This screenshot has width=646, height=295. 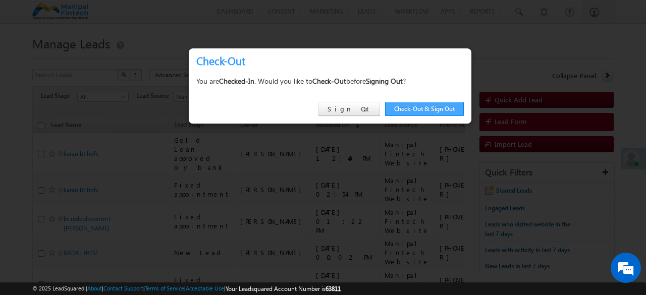 I want to click on b: Checked-In, so click(x=237, y=81).